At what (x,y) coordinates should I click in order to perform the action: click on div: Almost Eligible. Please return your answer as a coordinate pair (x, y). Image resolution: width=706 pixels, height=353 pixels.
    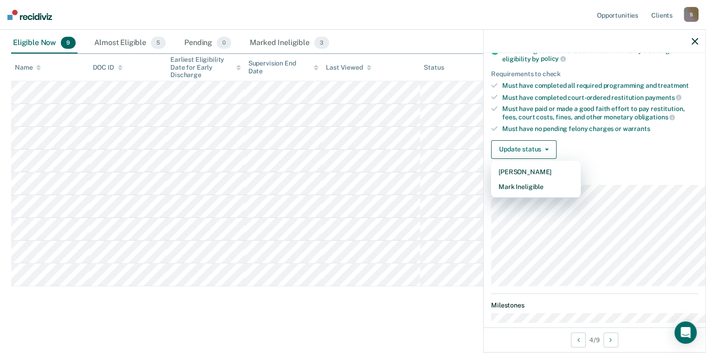
    Looking at the image, I should click on (130, 43).